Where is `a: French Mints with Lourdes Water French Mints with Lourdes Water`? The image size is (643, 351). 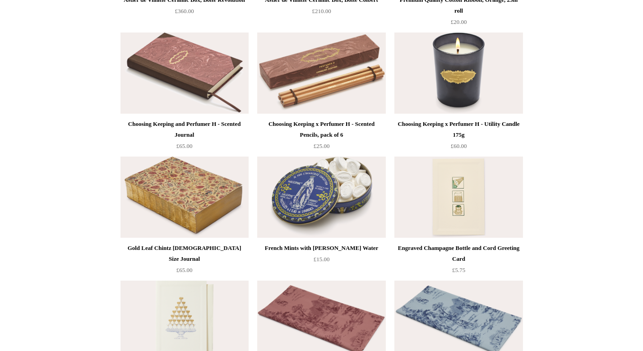 a: French Mints with Lourdes Water French Mints with Lourdes Water is located at coordinates (321, 197).